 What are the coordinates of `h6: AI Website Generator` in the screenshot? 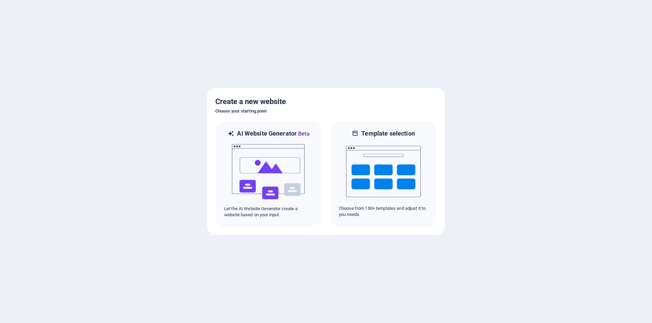 It's located at (273, 134).